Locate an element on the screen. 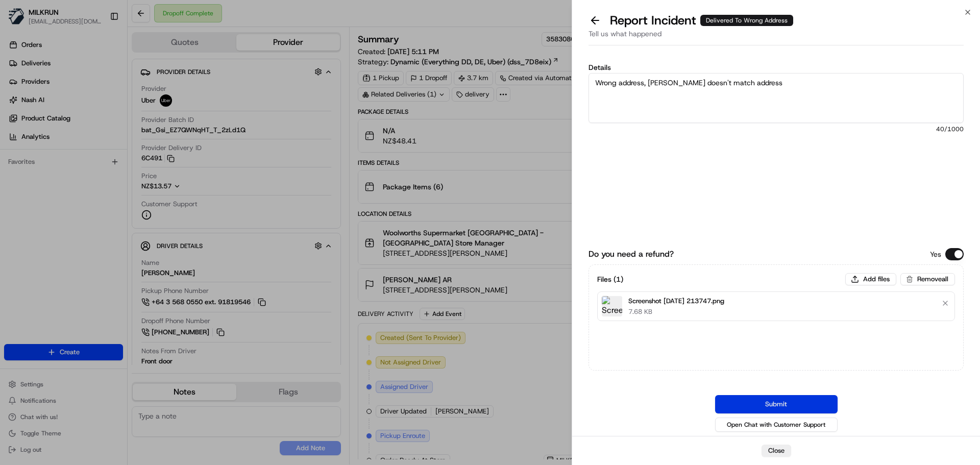  button: Remove file is located at coordinates (945, 304).